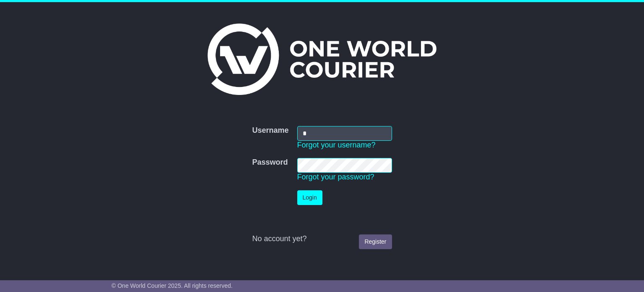  I want to click on img: One World, so click(322, 59).